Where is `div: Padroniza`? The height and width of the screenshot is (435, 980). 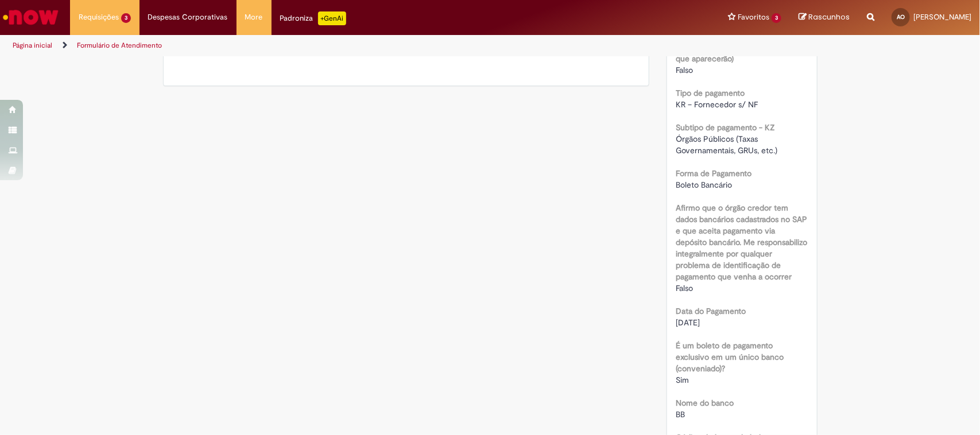
div: Padroniza is located at coordinates (313, 18).